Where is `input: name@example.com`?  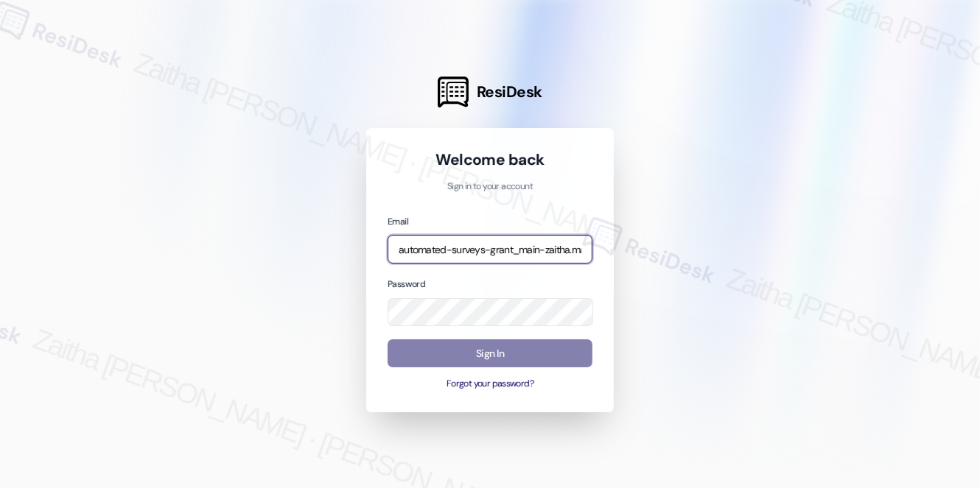
input: name@example.com is located at coordinates (490, 249).